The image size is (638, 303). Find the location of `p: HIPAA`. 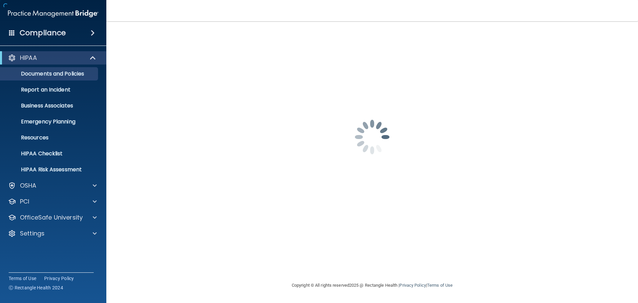

p: HIPAA is located at coordinates (28, 58).